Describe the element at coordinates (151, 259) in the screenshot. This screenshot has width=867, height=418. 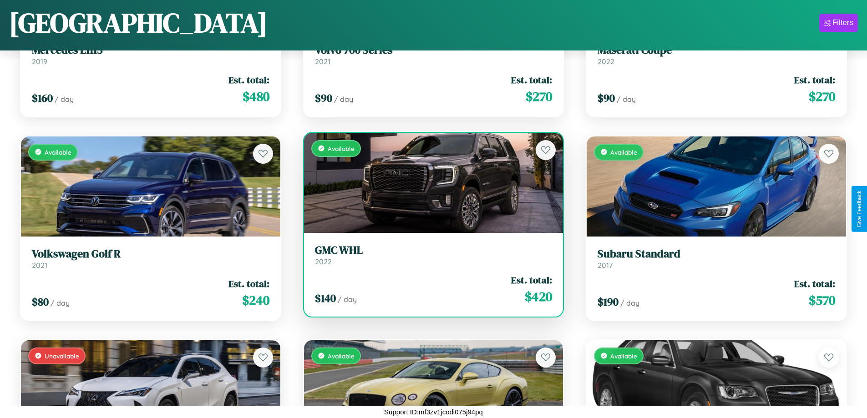
I see `a: Volkswagen Golf R2021` at that location.